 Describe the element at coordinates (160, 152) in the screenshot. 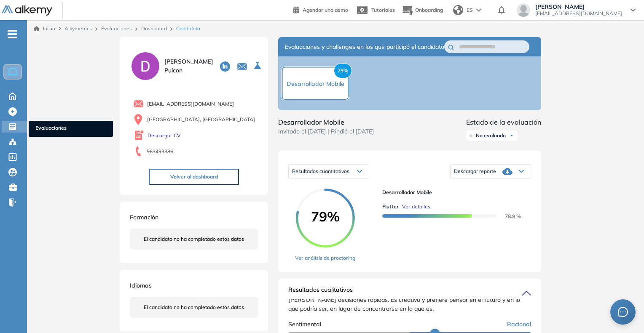

I see `span: 963493386` at that location.